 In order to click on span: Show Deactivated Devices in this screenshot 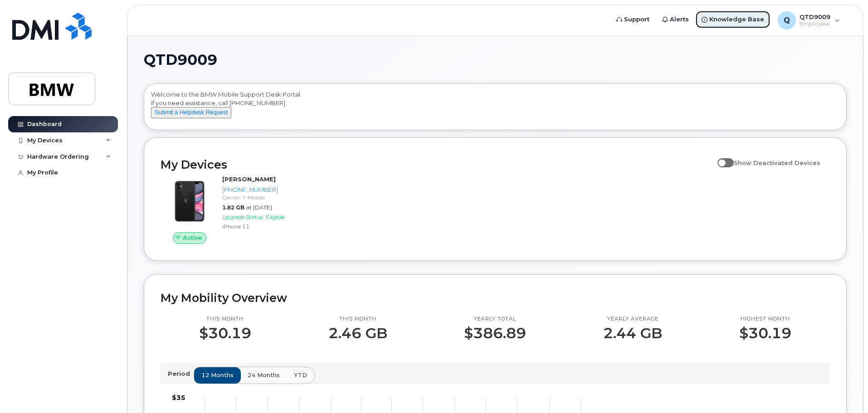, I will do `click(777, 163)`.